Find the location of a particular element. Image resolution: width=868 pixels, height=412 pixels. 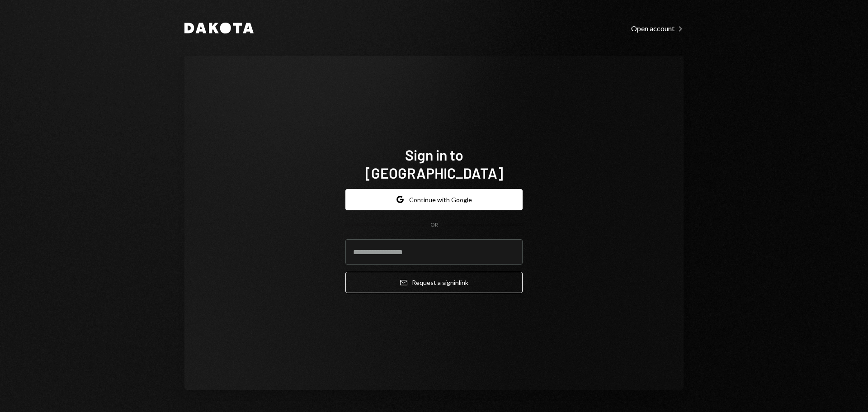

div: Open account is located at coordinates (657, 29).